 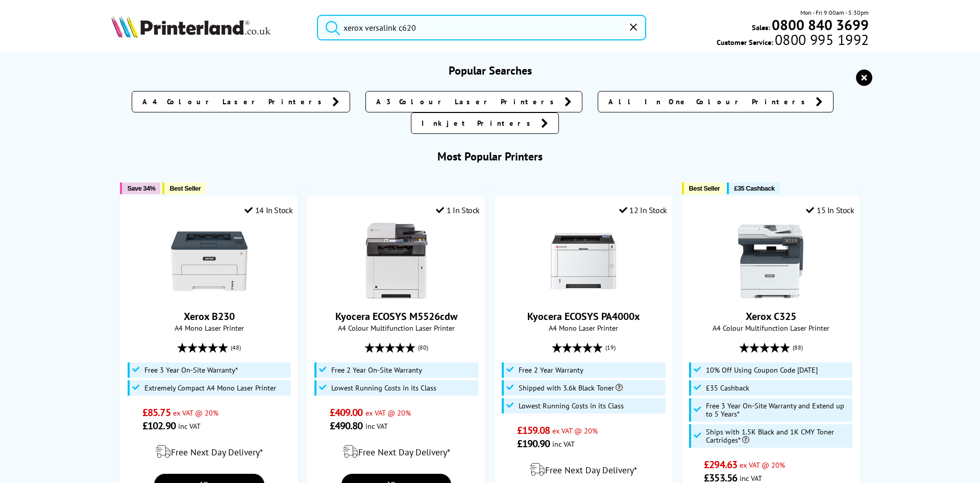 I want to click on span: Sales:, so click(x=761, y=27).